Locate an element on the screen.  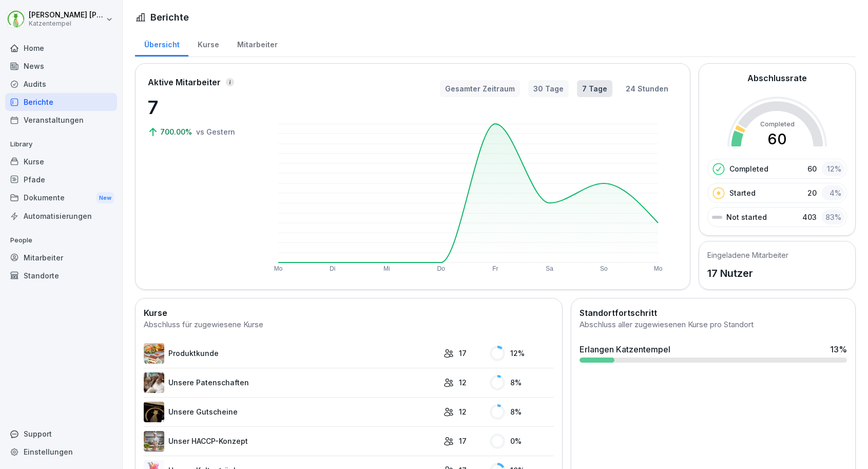
text: Di is located at coordinates (332, 268).